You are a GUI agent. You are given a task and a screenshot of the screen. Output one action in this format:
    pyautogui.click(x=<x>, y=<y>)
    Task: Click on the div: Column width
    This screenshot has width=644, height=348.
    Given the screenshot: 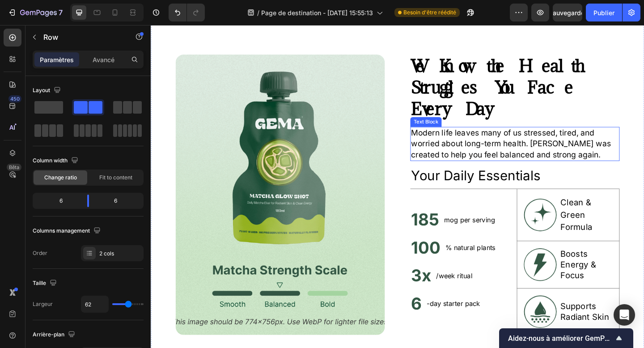 What is the action you would take?
    pyautogui.click(x=57, y=161)
    